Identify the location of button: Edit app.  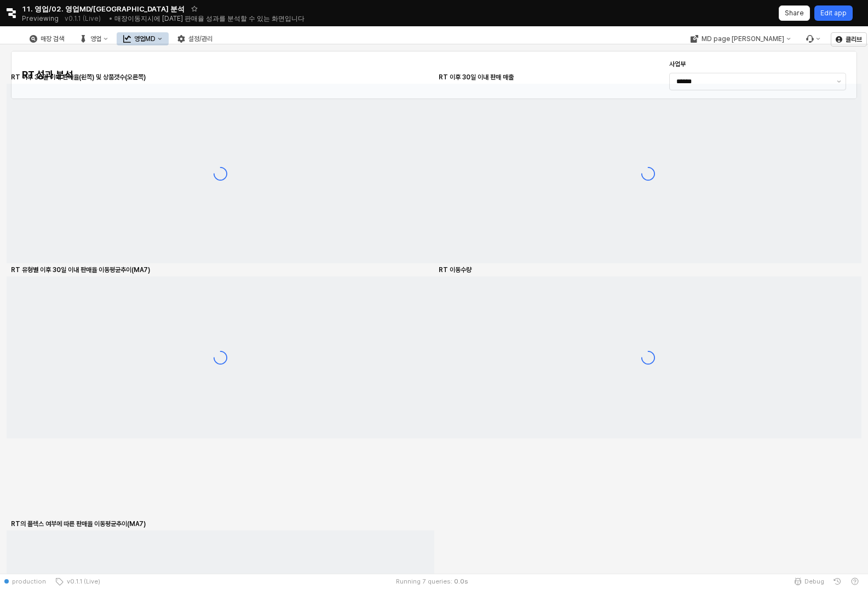
(833, 13).